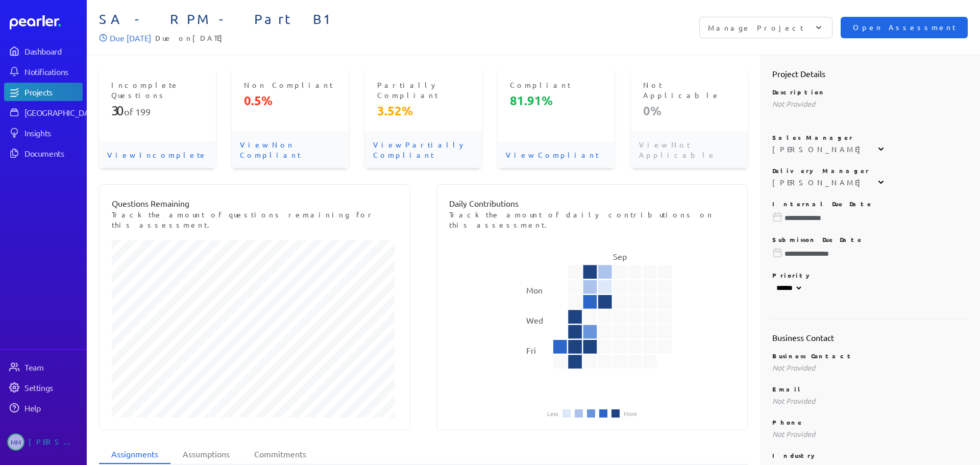 The image size is (980, 465). Describe the element at coordinates (870, 275) in the screenshot. I see `p: Priority` at that location.